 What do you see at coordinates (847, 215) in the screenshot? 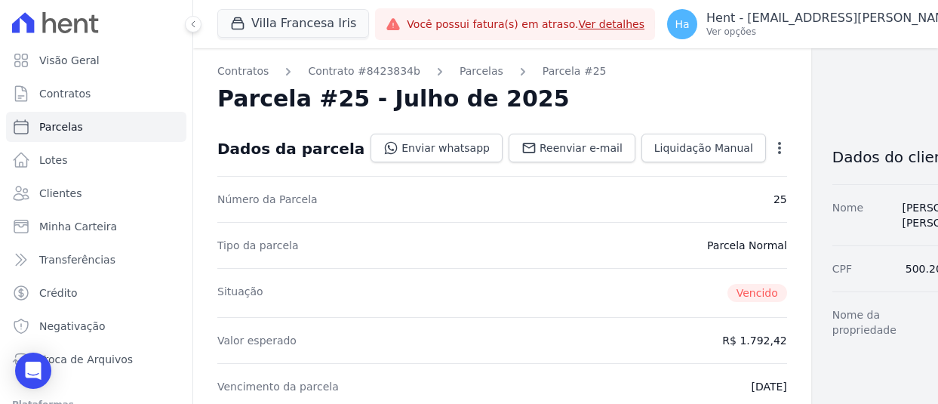
I see `dt: Nome` at bounding box center [847, 215].